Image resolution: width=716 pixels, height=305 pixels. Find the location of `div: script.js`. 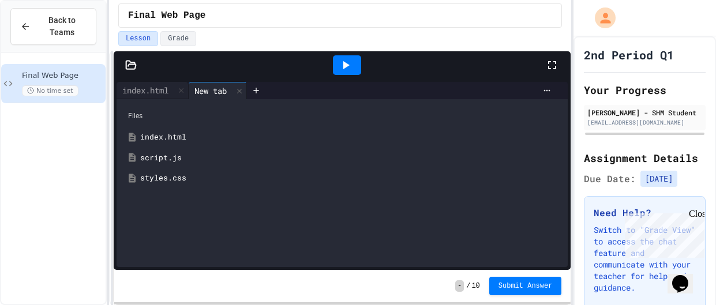

div: script.js is located at coordinates (350, 158).